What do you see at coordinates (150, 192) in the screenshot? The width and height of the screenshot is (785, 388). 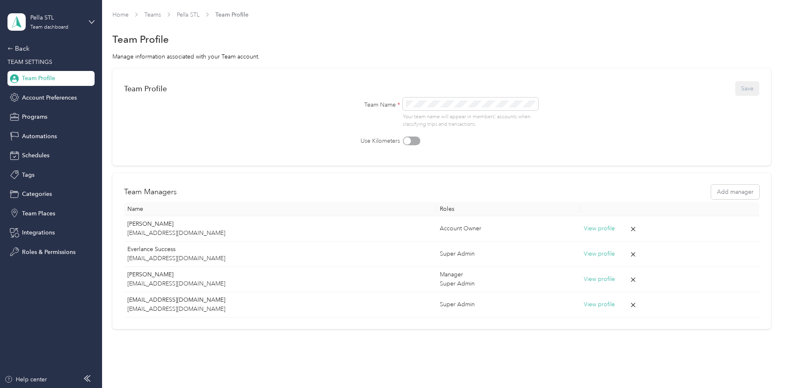 I see `h2: Team Managers` at bounding box center [150, 192].